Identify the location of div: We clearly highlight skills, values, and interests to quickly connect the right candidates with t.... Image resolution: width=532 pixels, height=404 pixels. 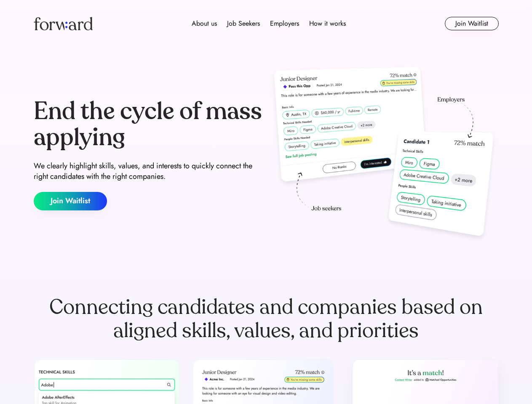
(148, 171).